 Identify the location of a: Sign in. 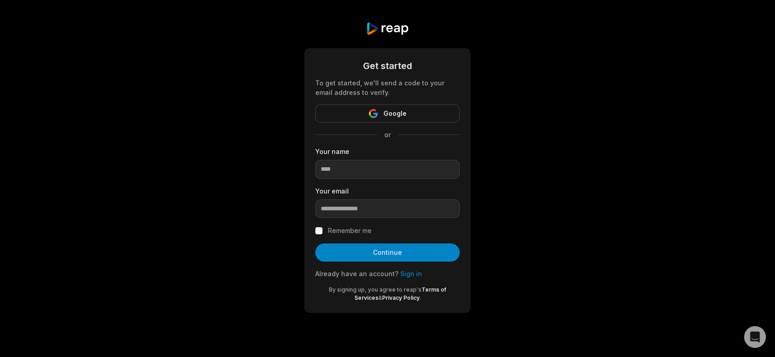
(411, 274).